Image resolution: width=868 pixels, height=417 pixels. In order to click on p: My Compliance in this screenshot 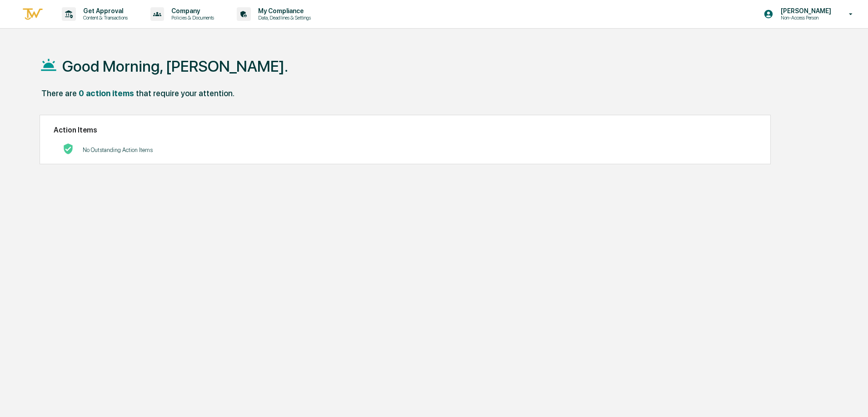, I will do `click(283, 11)`.